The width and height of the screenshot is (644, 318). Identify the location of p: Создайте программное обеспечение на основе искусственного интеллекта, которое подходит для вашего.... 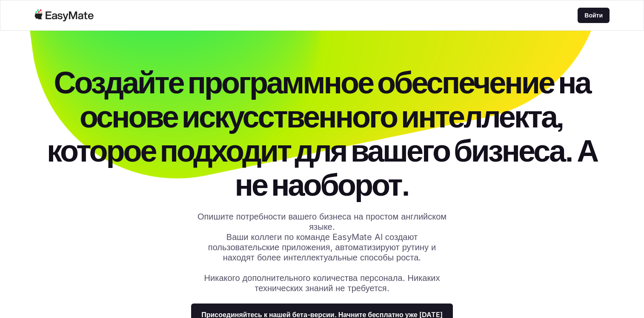
(322, 133).